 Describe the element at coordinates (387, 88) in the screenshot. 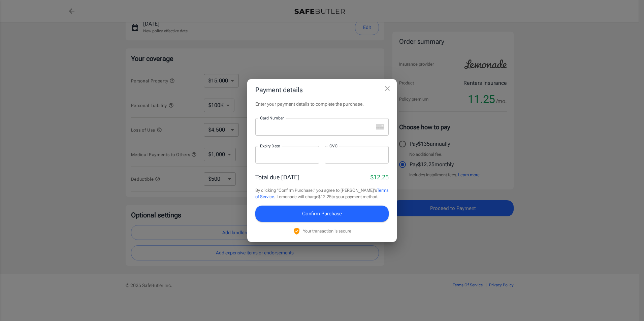

I see `button: close` at that location.